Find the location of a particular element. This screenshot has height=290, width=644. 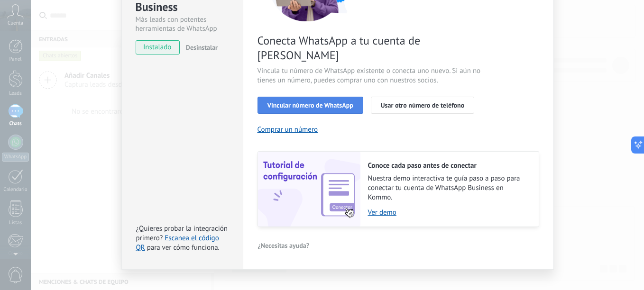

span: Desinstalar is located at coordinates (202, 48).